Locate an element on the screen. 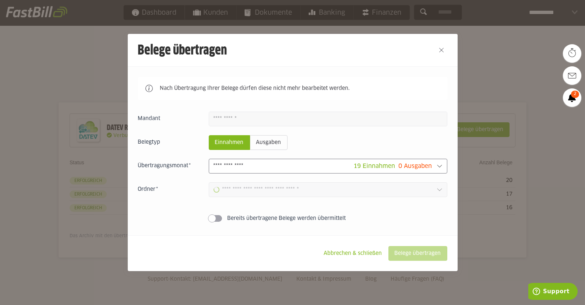 The image size is (585, 305). sl-button: Belege übertragen is located at coordinates (418, 253).